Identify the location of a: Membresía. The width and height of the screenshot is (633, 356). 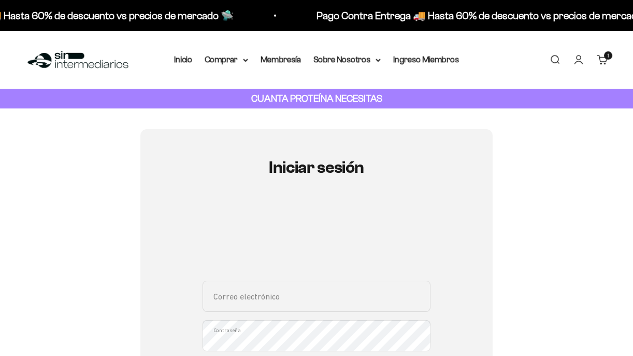
(281, 59).